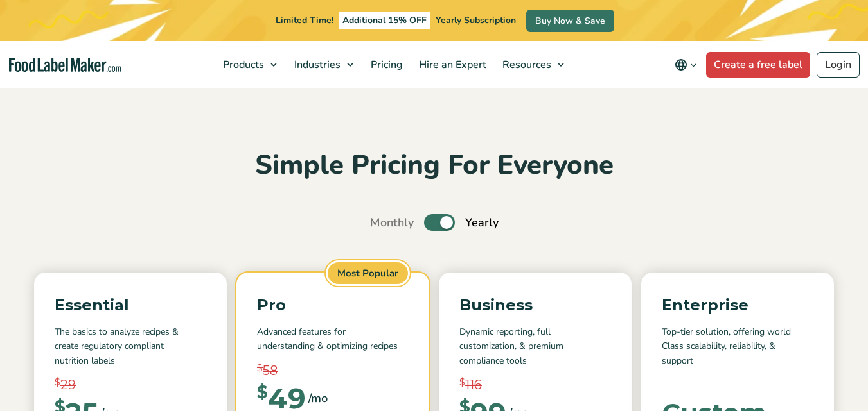 The image size is (868, 411). What do you see at coordinates (249, 65) in the screenshot?
I see `a: Products` at bounding box center [249, 65].